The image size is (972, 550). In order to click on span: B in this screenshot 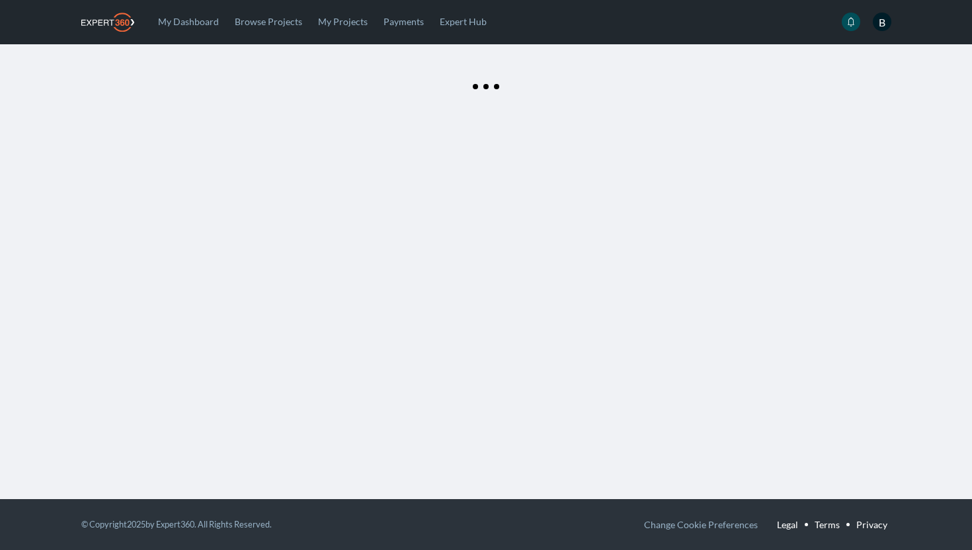, I will do `click(882, 22)`.